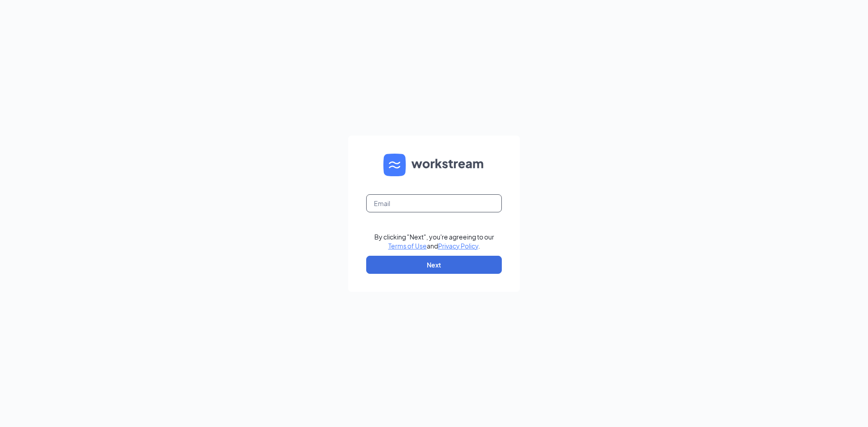 The width and height of the screenshot is (868, 427). What do you see at coordinates (434, 241) in the screenshot?
I see `div: By clicking "Next", you're agreeing to our and .` at bounding box center [434, 241].